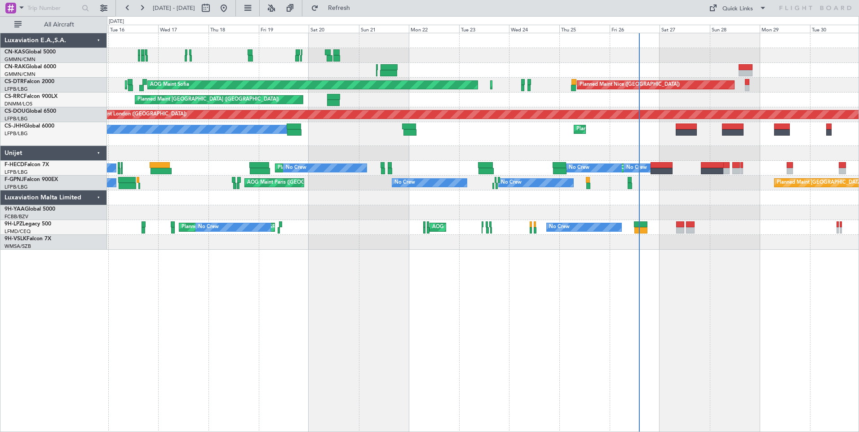  Describe the element at coordinates (30, 111) in the screenshot. I see `a: CS-DOUGlobal 6500` at that location.